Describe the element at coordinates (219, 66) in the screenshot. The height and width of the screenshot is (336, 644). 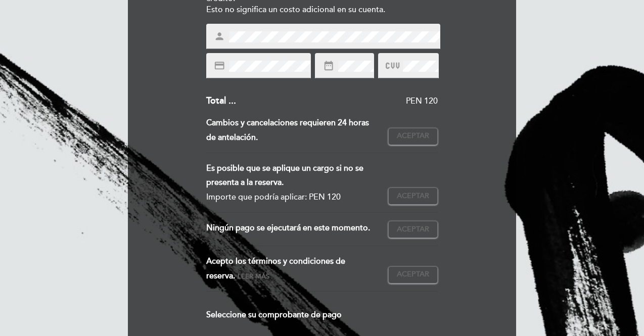
I see `i: credit_card` at that location.